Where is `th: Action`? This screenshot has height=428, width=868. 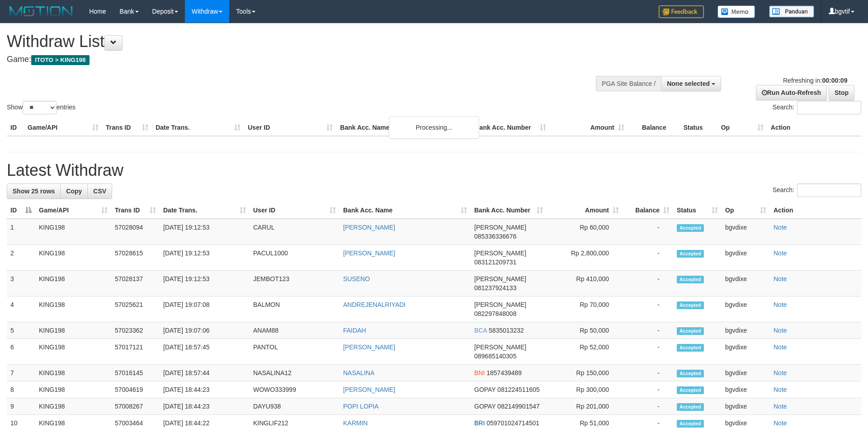
th: Action is located at coordinates (815, 127).